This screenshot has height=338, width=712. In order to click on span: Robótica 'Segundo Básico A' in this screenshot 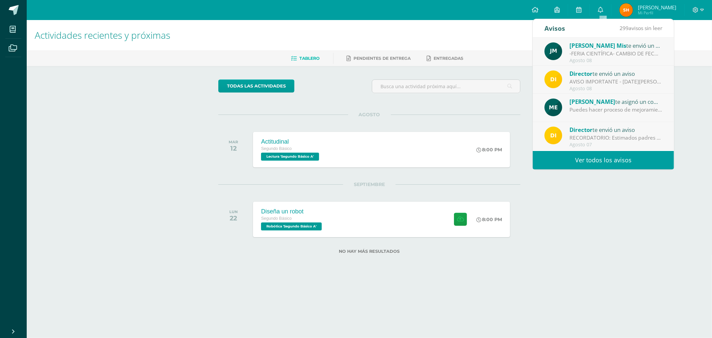, I will do `click(291, 226)`.